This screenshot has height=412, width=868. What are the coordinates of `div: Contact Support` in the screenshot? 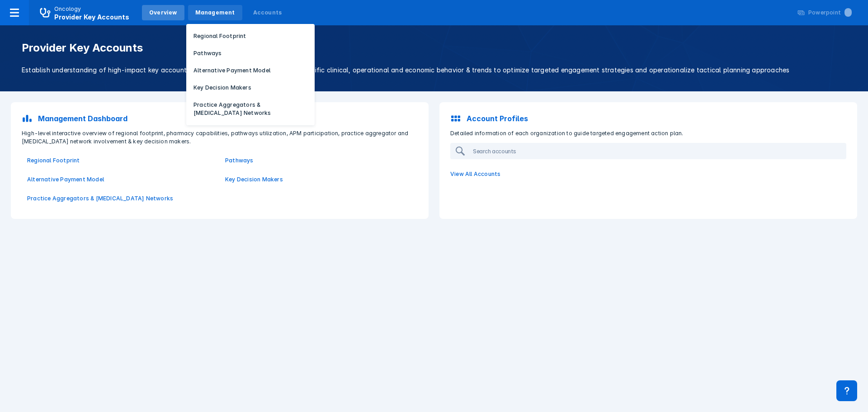 It's located at (847, 391).